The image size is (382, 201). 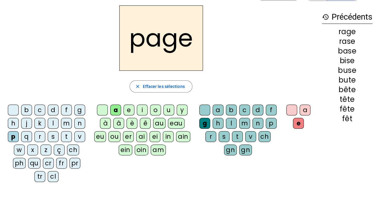 What do you see at coordinates (141, 150) in the screenshot?
I see `div: oin` at bounding box center [141, 150].